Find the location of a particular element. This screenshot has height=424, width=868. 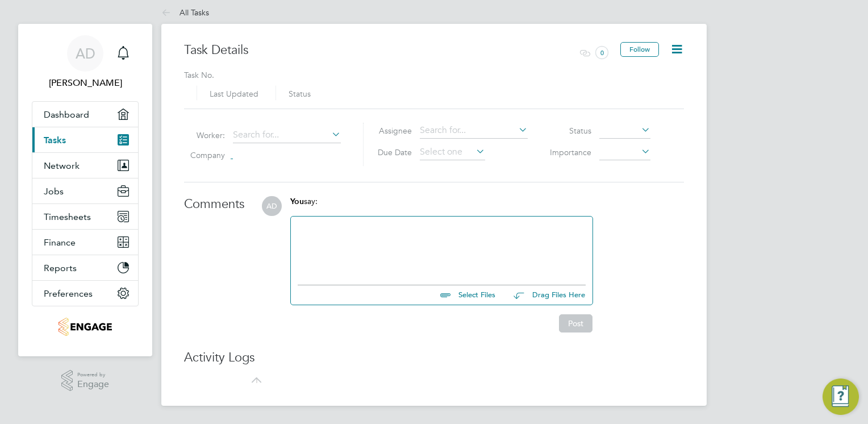

span: Engage is located at coordinates (93, 384).